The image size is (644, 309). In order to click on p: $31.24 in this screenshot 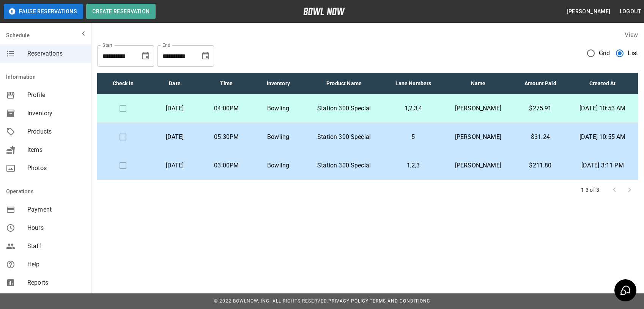, I will do `click(540, 137)`.